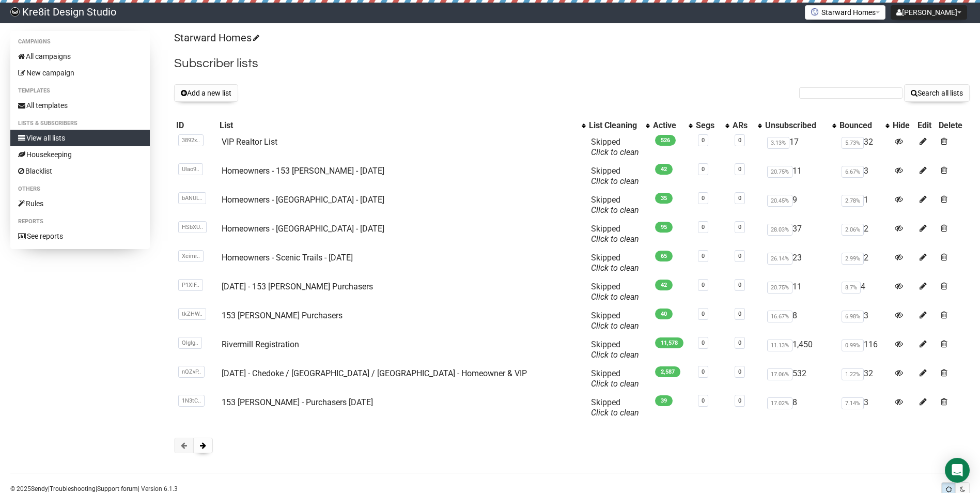  Describe the element at coordinates (852, 229) in the screenshot. I see `span: 2.06%` at that location.